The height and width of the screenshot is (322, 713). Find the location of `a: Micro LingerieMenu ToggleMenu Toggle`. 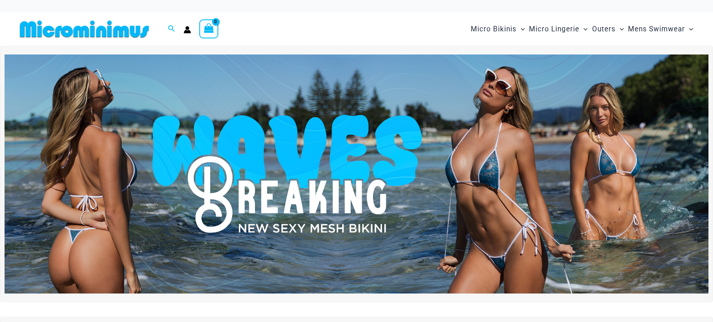

a: Micro LingerieMenu ToggleMenu Toggle is located at coordinates (559, 29).